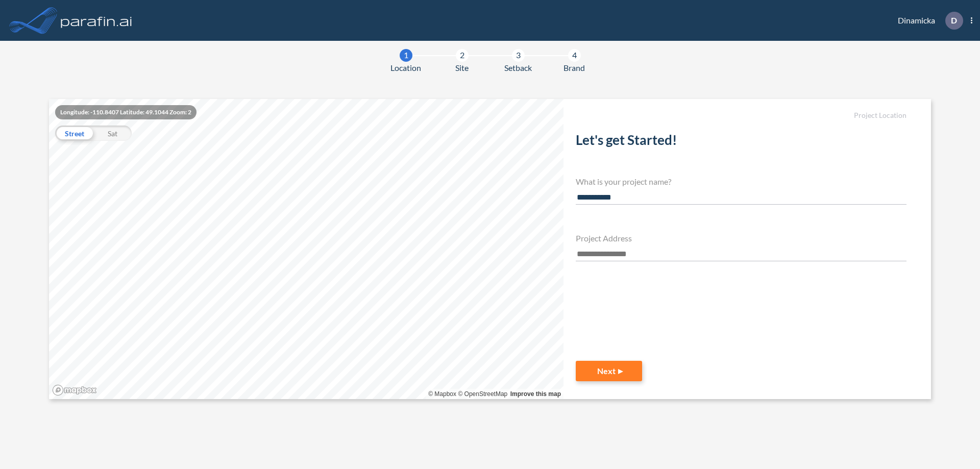 Image resolution: width=980 pixels, height=469 pixels. I want to click on a: Mapbox, so click(442, 394).